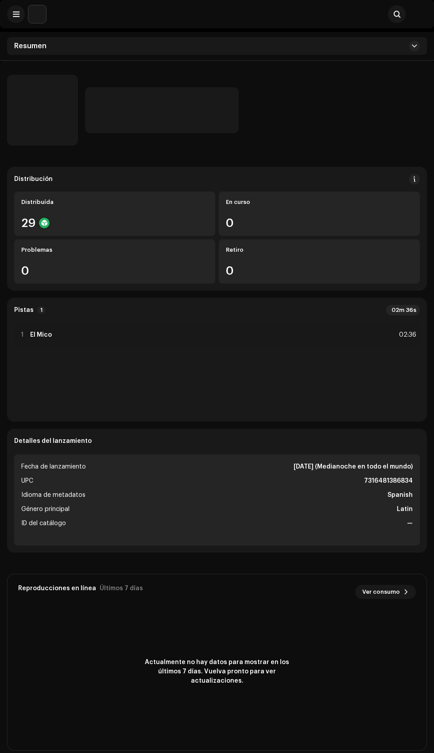 The height and width of the screenshot is (753, 434). What do you see at coordinates (406, 335) in the screenshot?
I see `div: 02:36` at bounding box center [406, 335].